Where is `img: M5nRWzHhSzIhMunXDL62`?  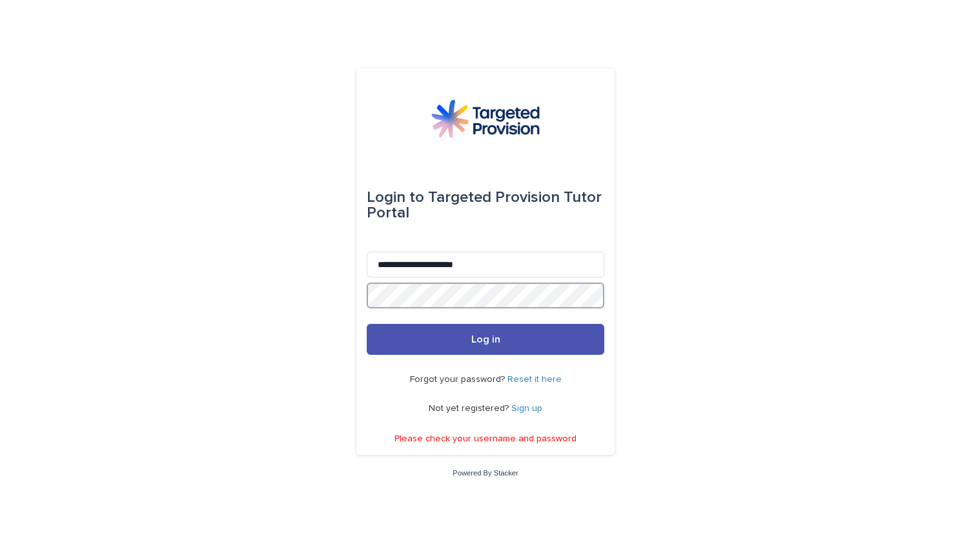 img: M5nRWzHhSzIhMunXDL62 is located at coordinates (486, 119).